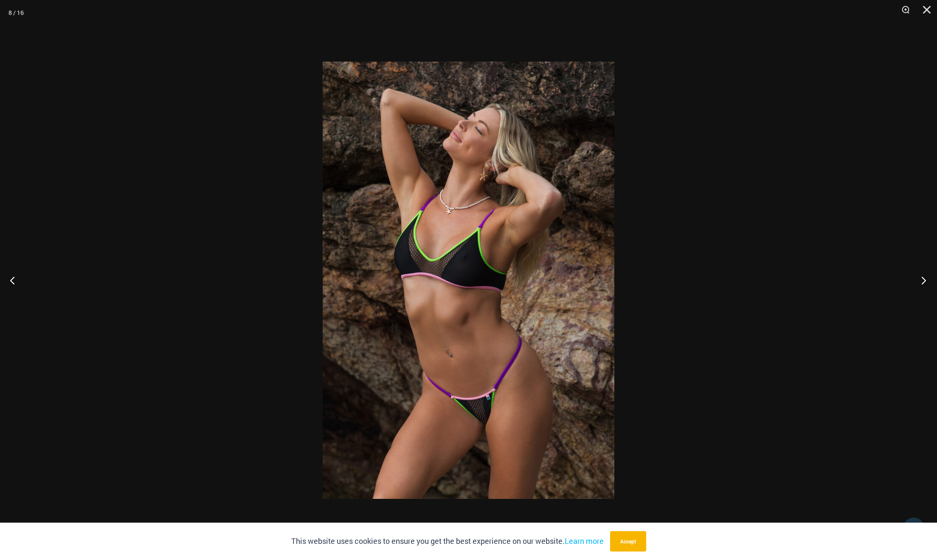  I want to click on button: Next, so click(921, 280).